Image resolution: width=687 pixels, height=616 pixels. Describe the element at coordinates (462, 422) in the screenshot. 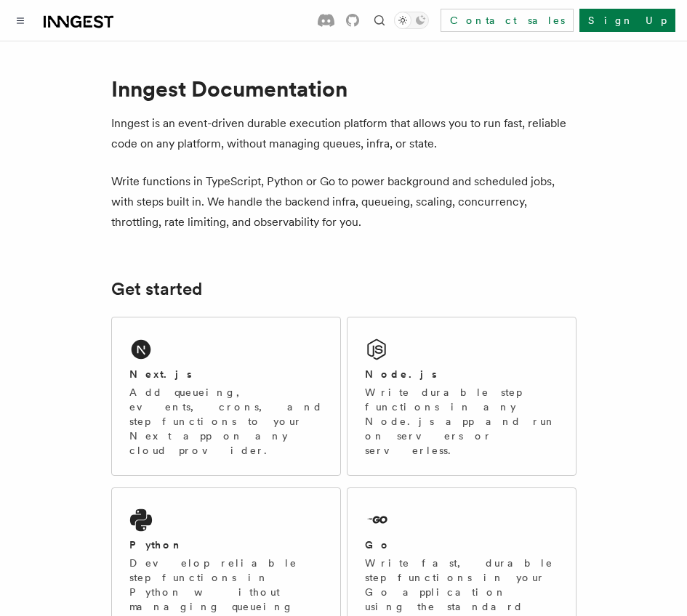

I see `p: Write durable step functions in any Node.js app and run on servers or serverless.` at that location.